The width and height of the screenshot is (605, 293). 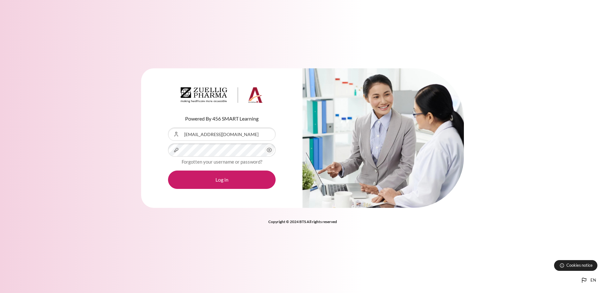 I want to click on button: Cookies notice, so click(x=575, y=265).